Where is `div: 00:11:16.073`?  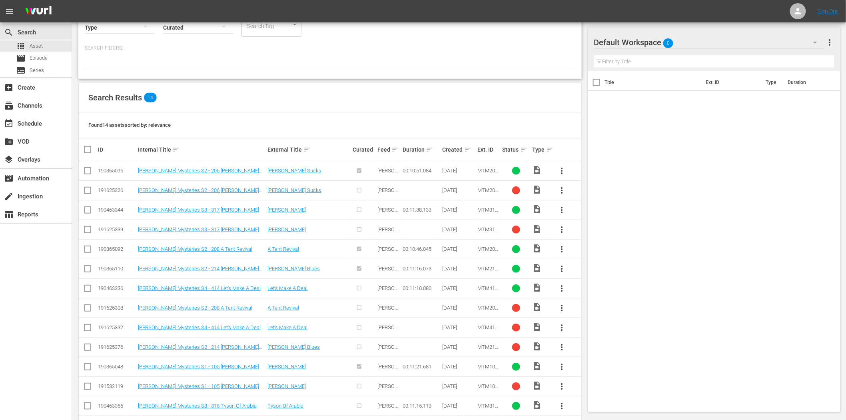 div: 00:11:16.073 is located at coordinates (421, 268).